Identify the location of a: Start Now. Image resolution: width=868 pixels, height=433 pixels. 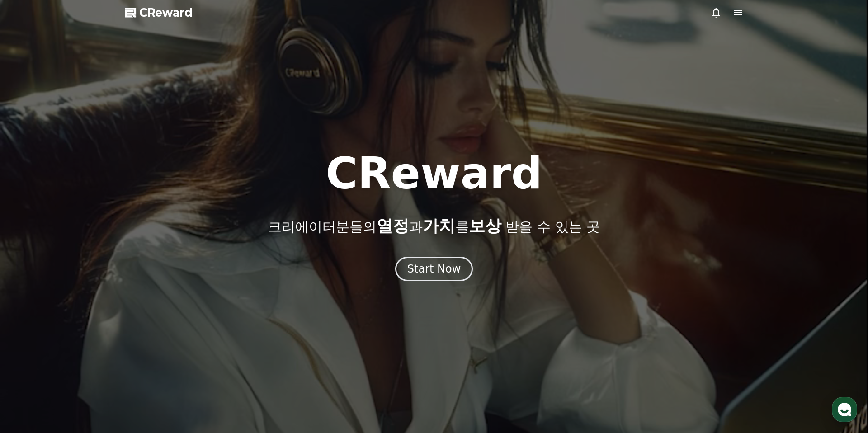
(434, 270).